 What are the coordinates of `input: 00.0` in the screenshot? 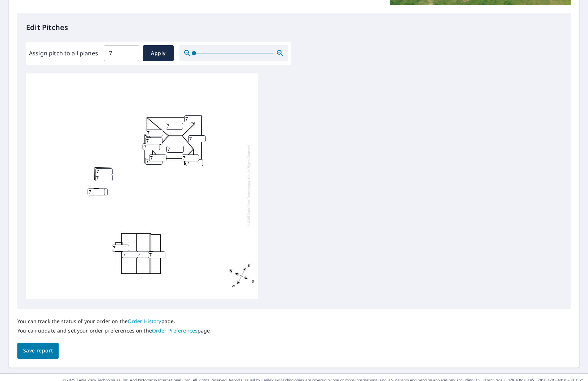 It's located at (122, 53).